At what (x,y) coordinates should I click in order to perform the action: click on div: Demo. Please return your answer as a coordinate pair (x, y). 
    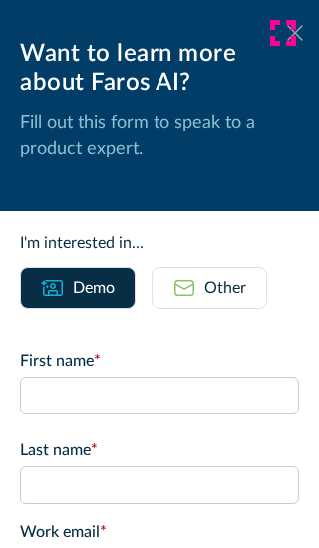
    Looking at the image, I should click on (94, 288).